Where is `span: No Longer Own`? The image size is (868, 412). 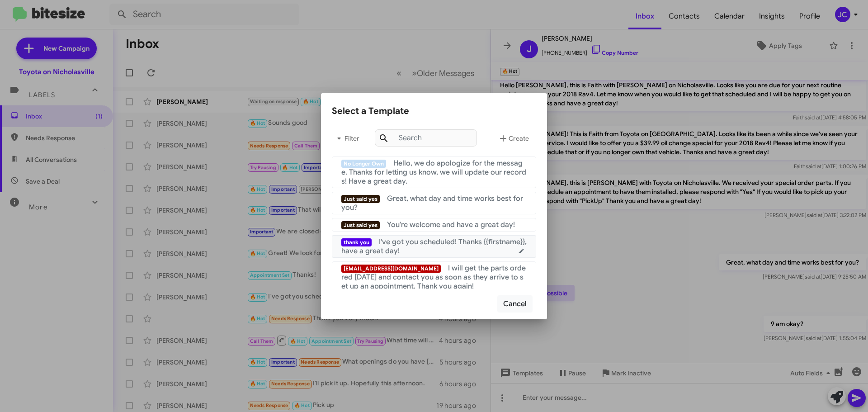
span: No Longer Own is located at coordinates (364, 163).